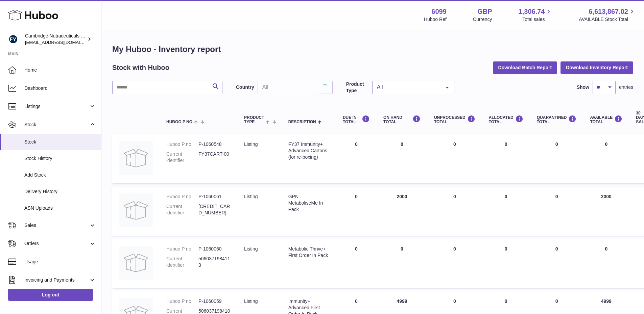 The image size is (644, 314). What do you see at coordinates (60, 191) in the screenshot?
I see `span: Delivery History` at bounding box center [60, 191].